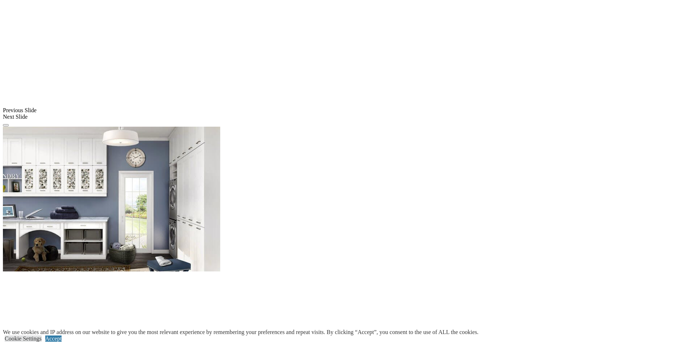 The width and height of the screenshot is (690, 342). I want to click on img: Banner for mobile view, so click(112, 199).